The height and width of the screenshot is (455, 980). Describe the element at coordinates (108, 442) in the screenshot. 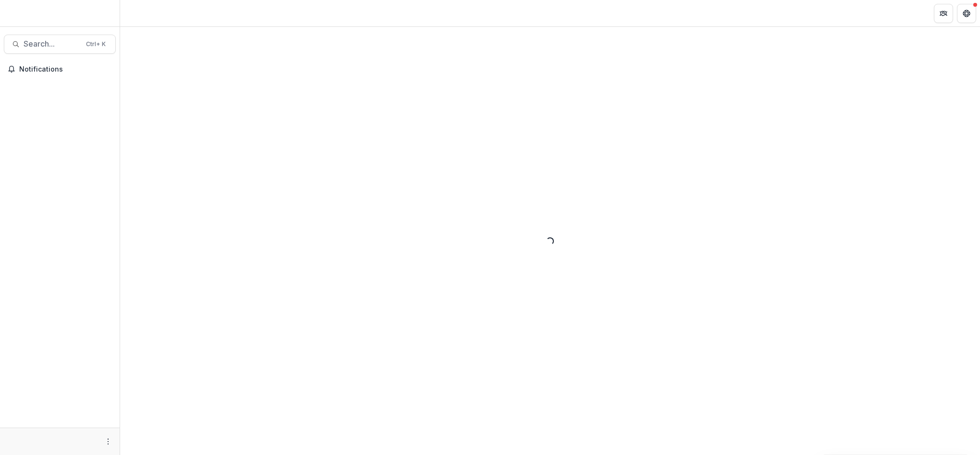

I see `button: More` at that location.